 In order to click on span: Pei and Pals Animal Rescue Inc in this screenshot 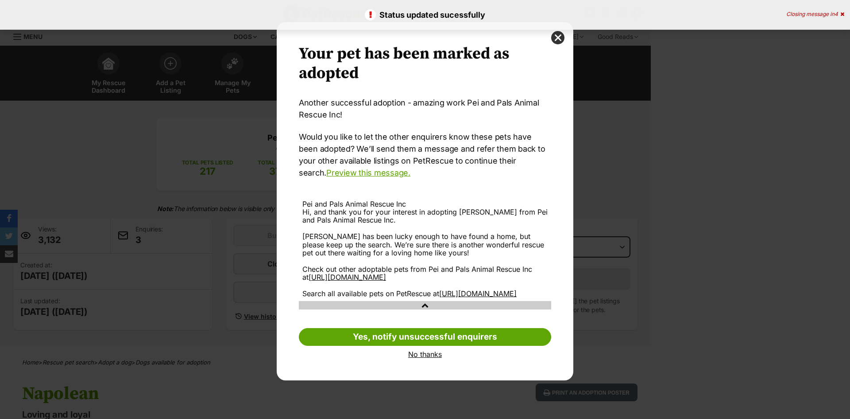, I will do `click(354, 204)`.